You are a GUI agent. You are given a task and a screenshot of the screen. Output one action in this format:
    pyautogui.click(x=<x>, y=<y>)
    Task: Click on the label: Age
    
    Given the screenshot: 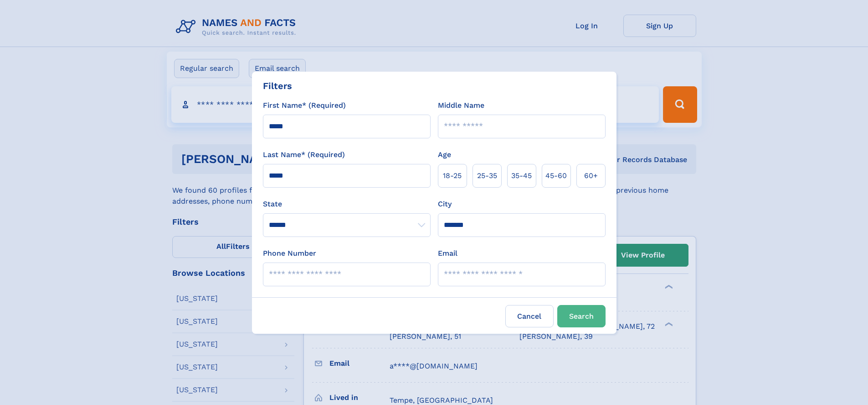 What is the action you would take?
    pyautogui.click(x=445, y=155)
    